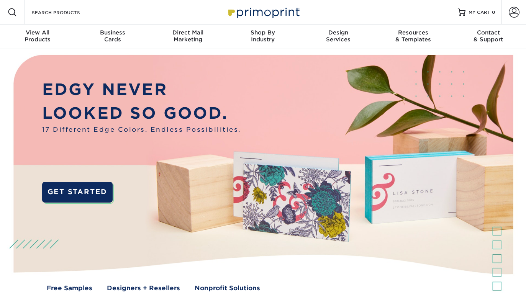  Describe the element at coordinates (113, 37) in the screenshot. I see `a: BusinessCards` at that location.